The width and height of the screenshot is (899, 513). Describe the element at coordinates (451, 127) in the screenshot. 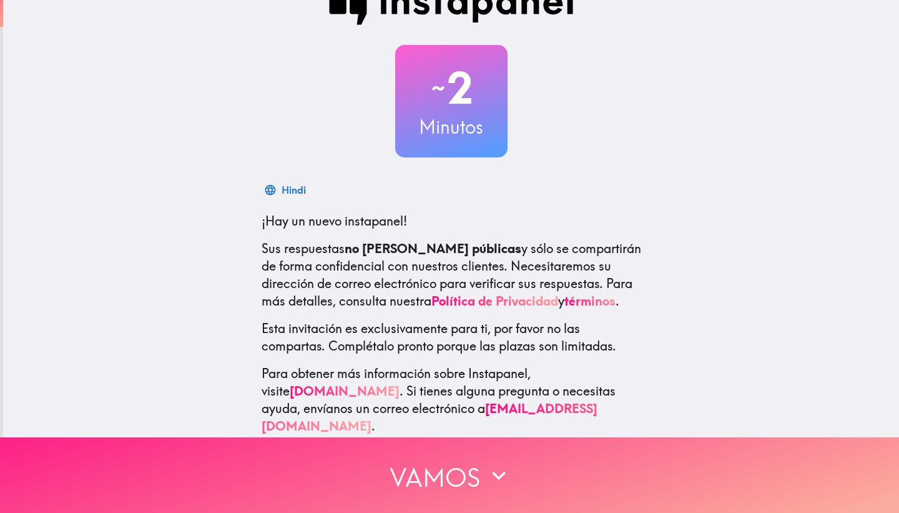

I see `font: Minutos` at that location.